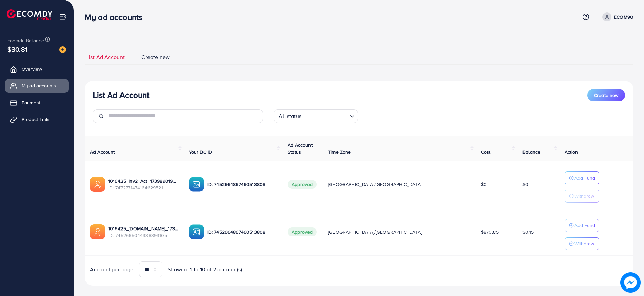 The image size is (644, 296). Describe the element at coordinates (17, 49) in the screenshot. I see `span: $30.81` at that location.